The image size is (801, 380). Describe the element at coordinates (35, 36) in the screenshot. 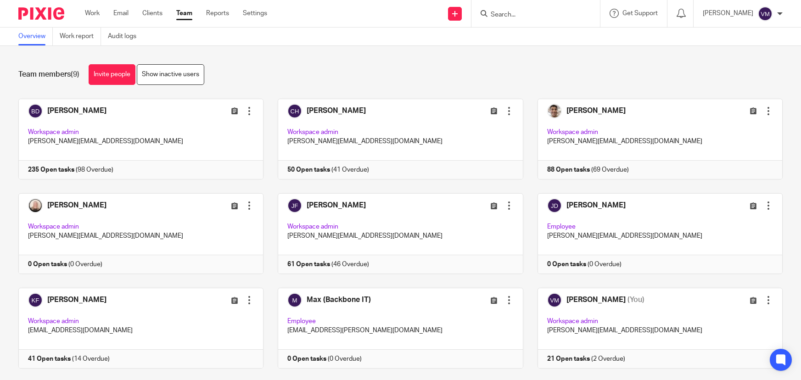

I see `a: Overview` at that location.